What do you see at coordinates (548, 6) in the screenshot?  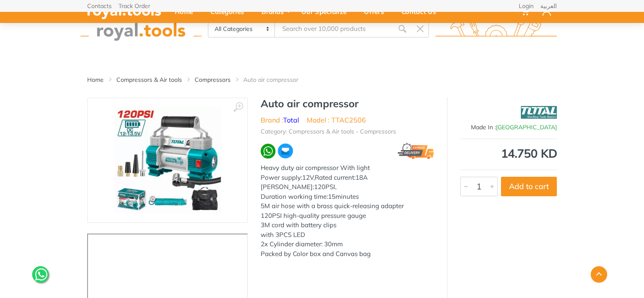 I see `a: العربية` at bounding box center [548, 6].